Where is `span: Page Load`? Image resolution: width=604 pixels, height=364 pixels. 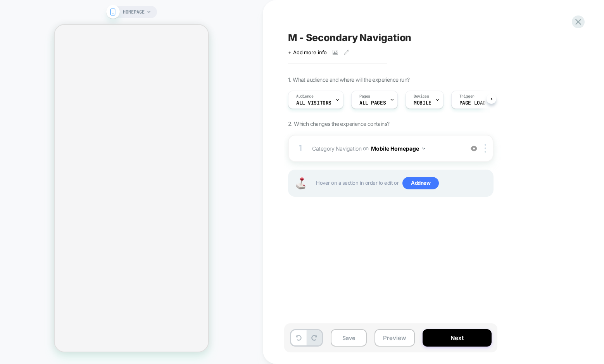
span: Page Load is located at coordinates (473, 103).